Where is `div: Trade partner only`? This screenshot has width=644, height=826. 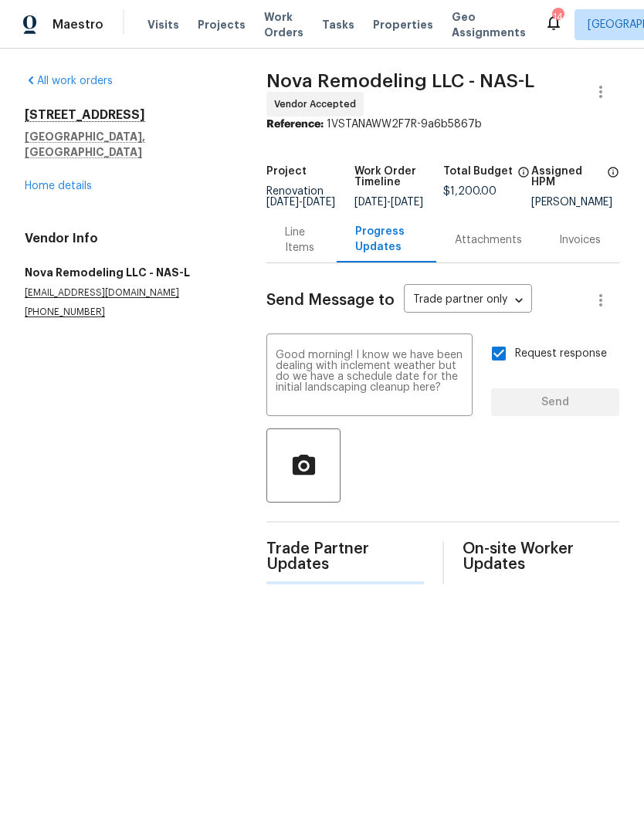 div: Trade partner only is located at coordinates (468, 300).